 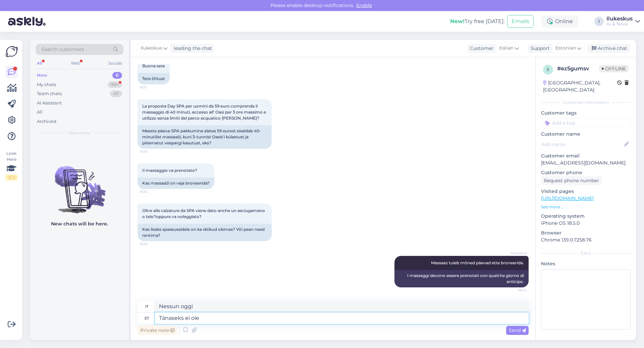 I want to click on div: Kas massaaži on vaja broneerida?, so click(x=176, y=183).